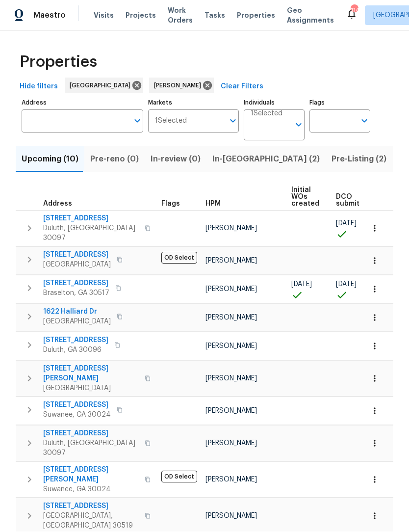 The height and width of the screenshot is (532, 409). Describe the element at coordinates (274, 103) in the screenshot. I see `label: Individuals` at that location.